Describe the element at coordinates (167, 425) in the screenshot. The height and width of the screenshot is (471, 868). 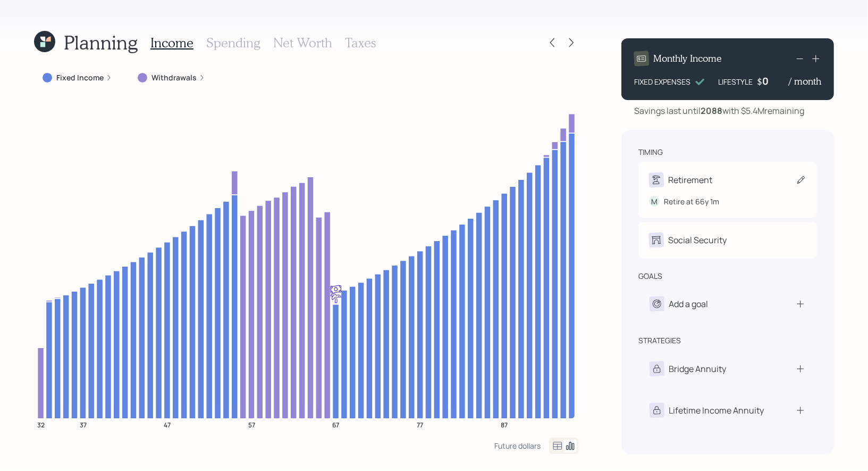
I see `tspan: 47` at that location.